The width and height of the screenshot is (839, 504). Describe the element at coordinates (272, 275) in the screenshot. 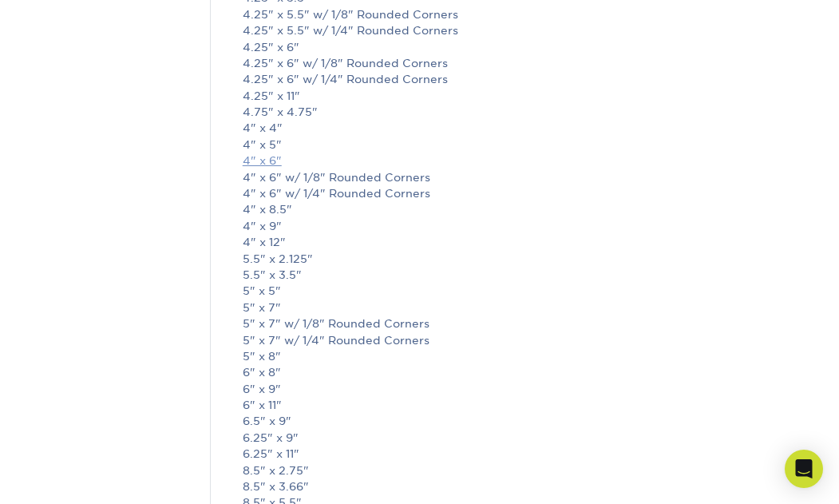

I see `a: 5.5" x 3.5"` at that location.